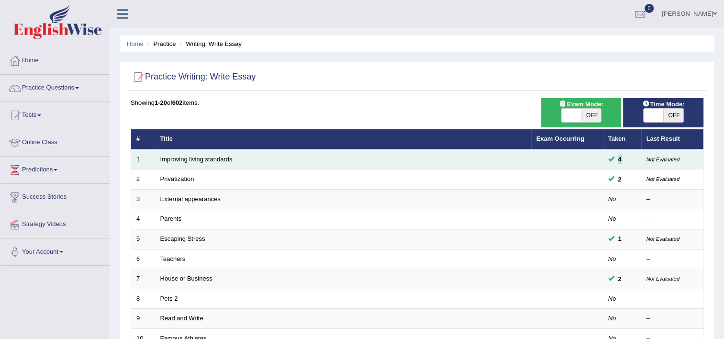 The height and width of the screenshot is (339, 724). What do you see at coordinates (582, 113) in the screenshot?
I see `div: Show exams occurring in exams` at bounding box center [582, 113].